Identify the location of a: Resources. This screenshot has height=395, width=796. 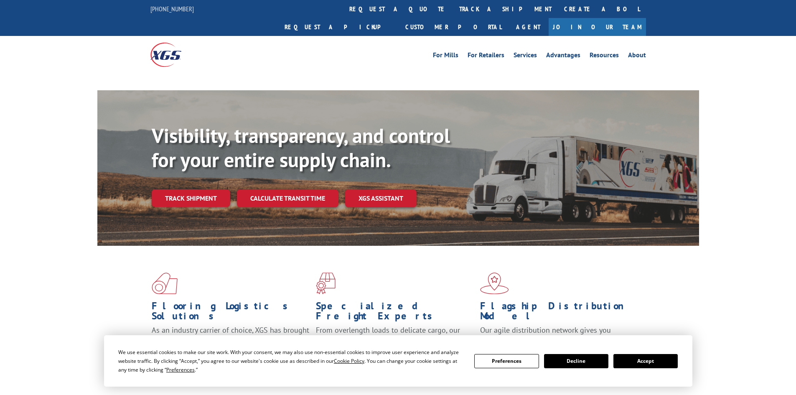
(604, 56).